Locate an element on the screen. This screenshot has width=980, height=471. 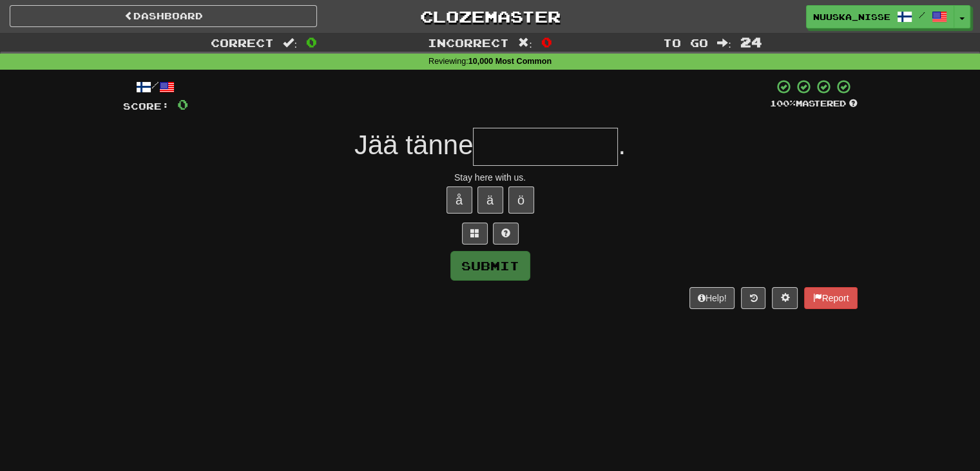
div: Stay here with us. is located at coordinates (490, 177).